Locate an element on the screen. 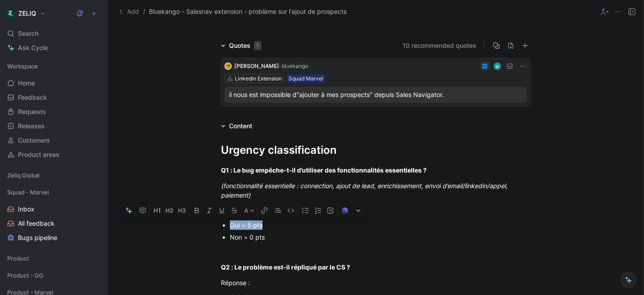 This screenshot has height=295, width=644. div: Urgency classification is located at coordinates (376, 150).